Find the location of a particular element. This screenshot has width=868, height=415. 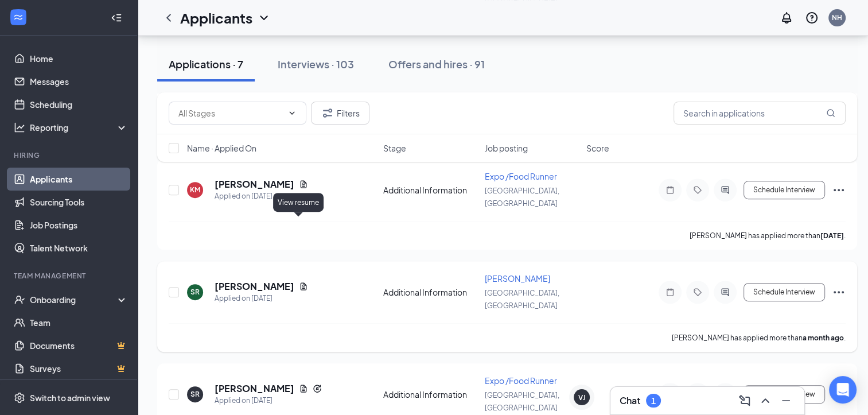

input: All Stages is located at coordinates (231, 113).